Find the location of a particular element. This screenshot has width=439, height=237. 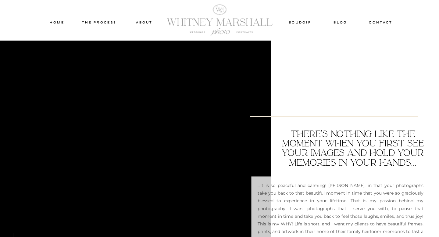

a: THE PROCESS is located at coordinates (99, 22).